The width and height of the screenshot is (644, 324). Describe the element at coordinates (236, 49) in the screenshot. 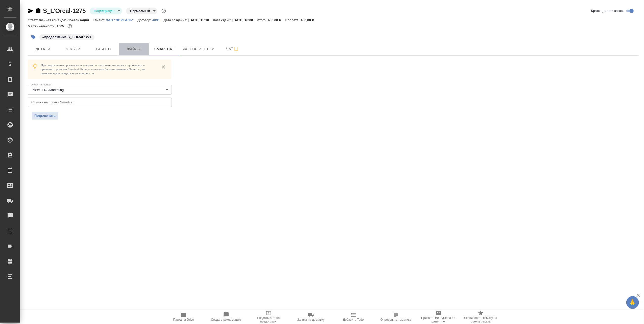

I see `svg: Подписаться` at that location.